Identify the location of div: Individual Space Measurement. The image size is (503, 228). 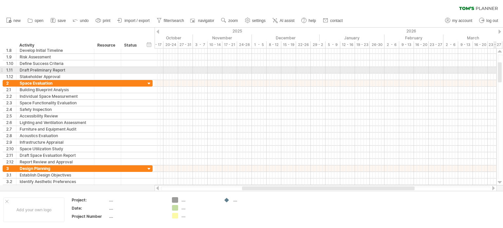
(55, 96).